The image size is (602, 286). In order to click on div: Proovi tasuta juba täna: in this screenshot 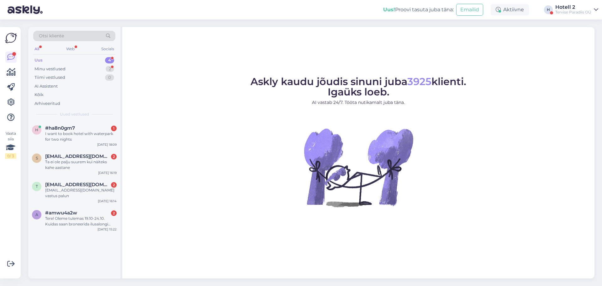, I will do `click(418, 10)`.